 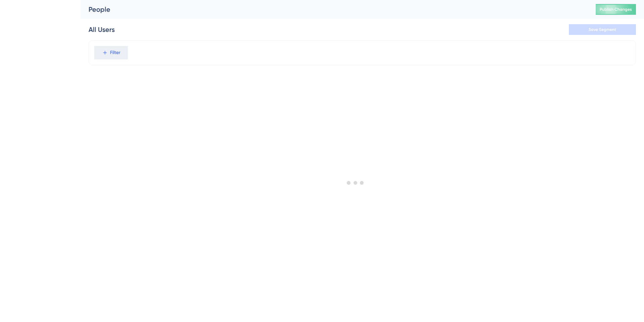 What do you see at coordinates (616, 9) in the screenshot?
I see `span: Publish Changes` at bounding box center [616, 9].